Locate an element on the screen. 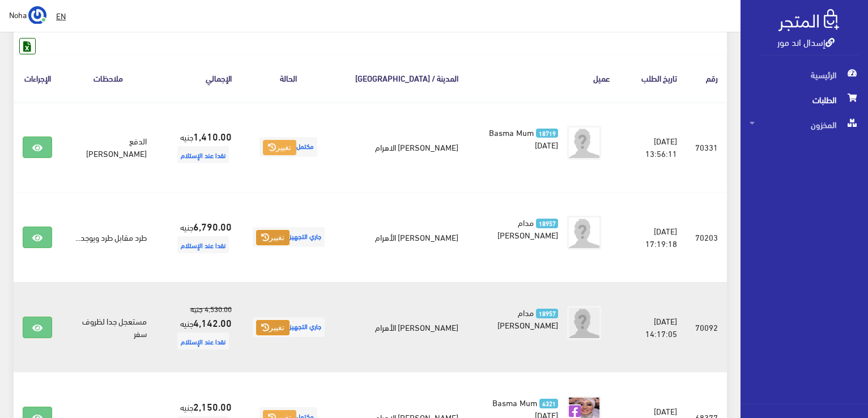 This screenshot has width=868, height=418. strong: 4,142.00 is located at coordinates (212, 322).